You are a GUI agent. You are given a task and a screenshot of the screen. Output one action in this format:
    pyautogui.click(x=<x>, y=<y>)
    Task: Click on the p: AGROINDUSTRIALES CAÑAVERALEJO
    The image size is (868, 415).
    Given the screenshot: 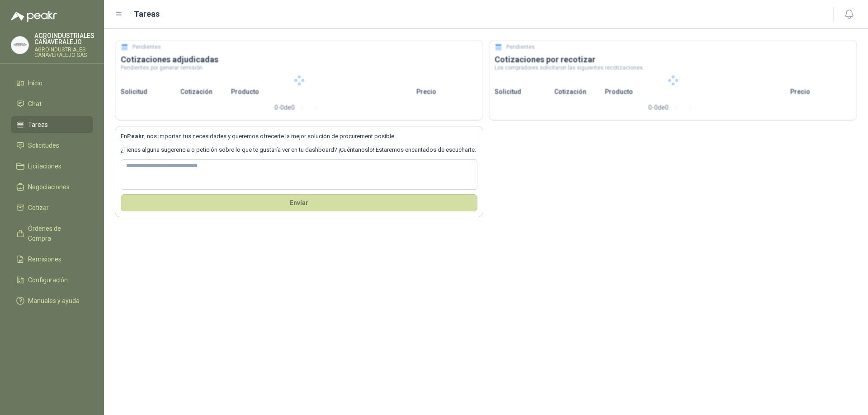 What is the action you would take?
    pyautogui.click(x=64, y=39)
    